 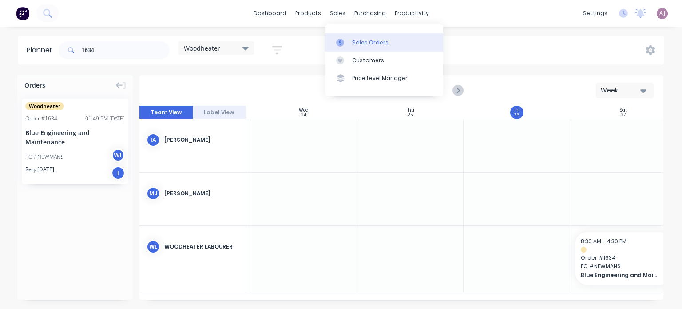 I want to click on div: Order # 1634, so click(x=41, y=119).